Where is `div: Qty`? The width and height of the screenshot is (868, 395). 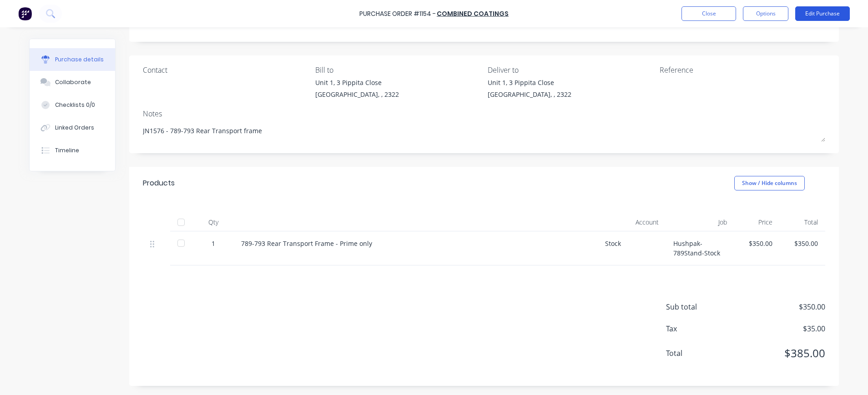 div: Qty is located at coordinates (214, 222).